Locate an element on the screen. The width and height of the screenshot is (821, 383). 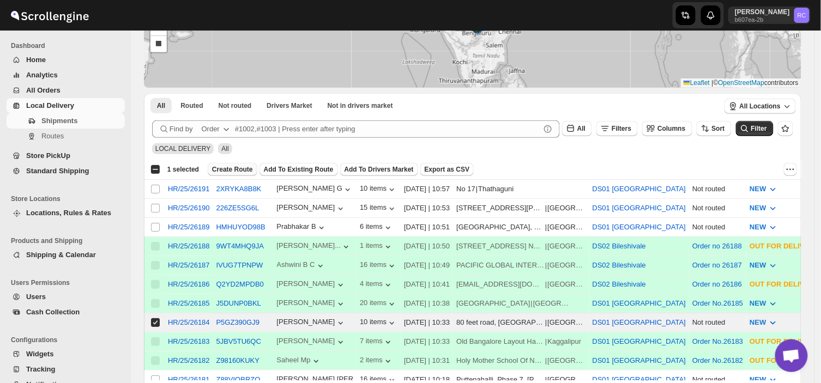
button: Order no 26187 is located at coordinates (717, 265).